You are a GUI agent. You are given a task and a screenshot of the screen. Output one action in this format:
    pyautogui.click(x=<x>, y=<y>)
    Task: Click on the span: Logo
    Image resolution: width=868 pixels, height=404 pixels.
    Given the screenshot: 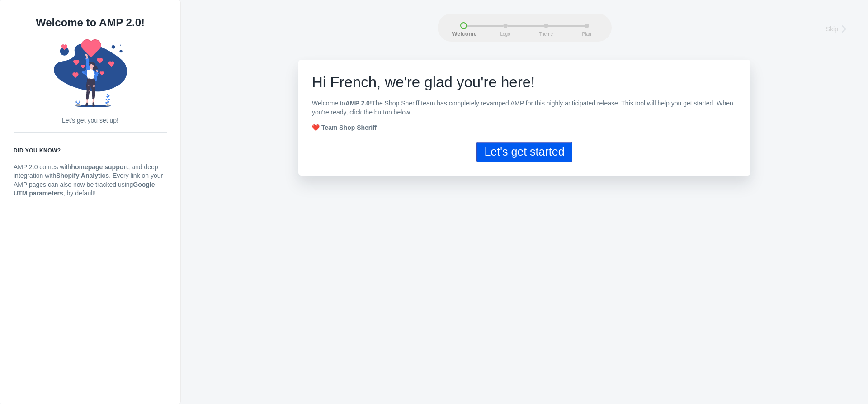 What is the action you would take?
    pyautogui.click(x=506, y=34)
    